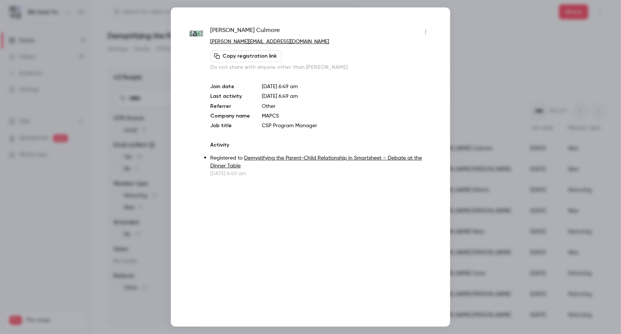 The height and width of the screenshot is (334, 621). I want to click on img: mdcharters.org, so click(196, 33).